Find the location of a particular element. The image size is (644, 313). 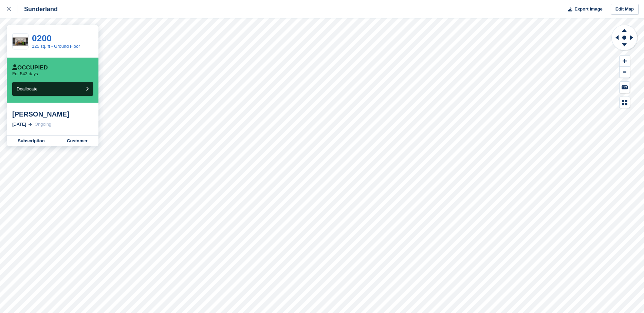

div: Sunderland is located at coordinates (38, 9).